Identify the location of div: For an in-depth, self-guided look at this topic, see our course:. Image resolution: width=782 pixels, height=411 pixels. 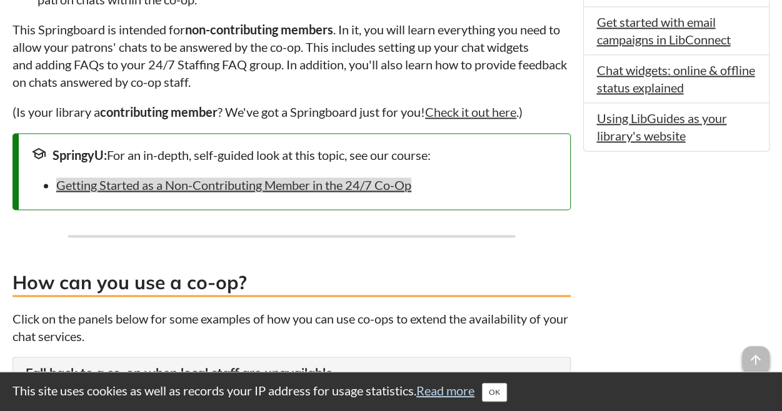
(294, 155).